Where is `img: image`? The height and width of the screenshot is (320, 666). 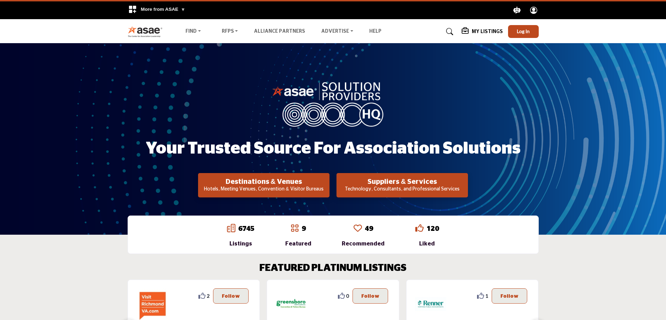
img: image is located at coordinates (333, 104).